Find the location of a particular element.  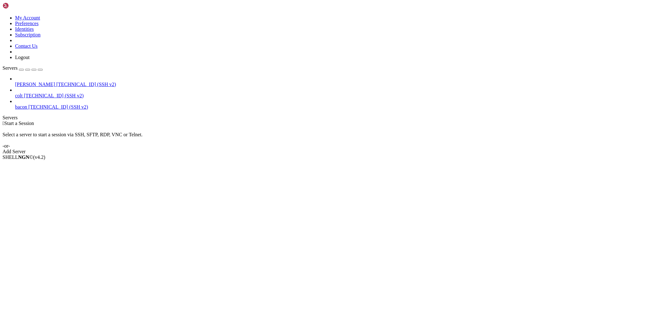

div: Add Server is located at coordinates (335, 152).